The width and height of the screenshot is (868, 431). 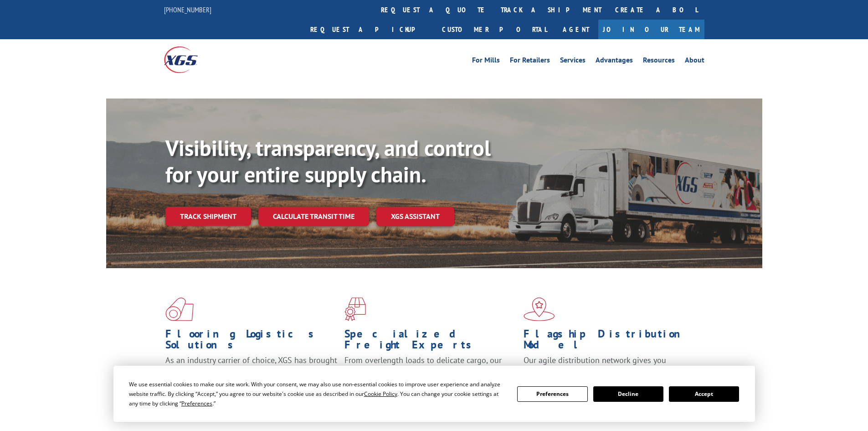 I want to click on img: xgs-icon-total-supply-chain-intelligence-red, so click(x=179, y=309).